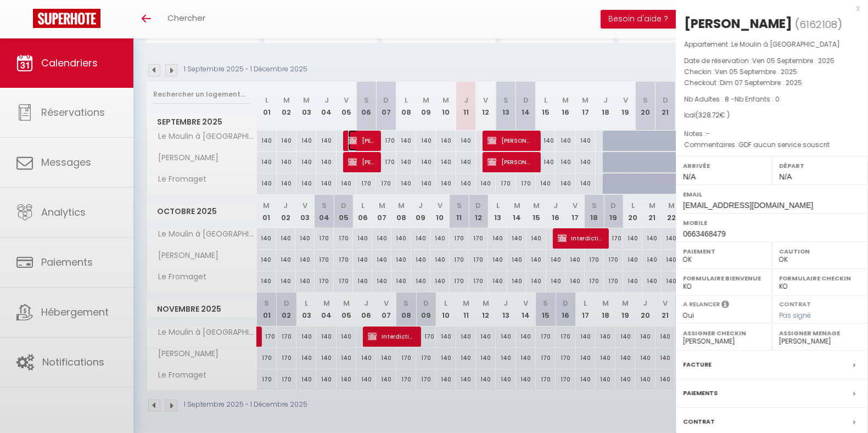  Describe the element at coordinates (757, 99) in the screenshot. I see `span: Nb Enfants : 0` at that location.